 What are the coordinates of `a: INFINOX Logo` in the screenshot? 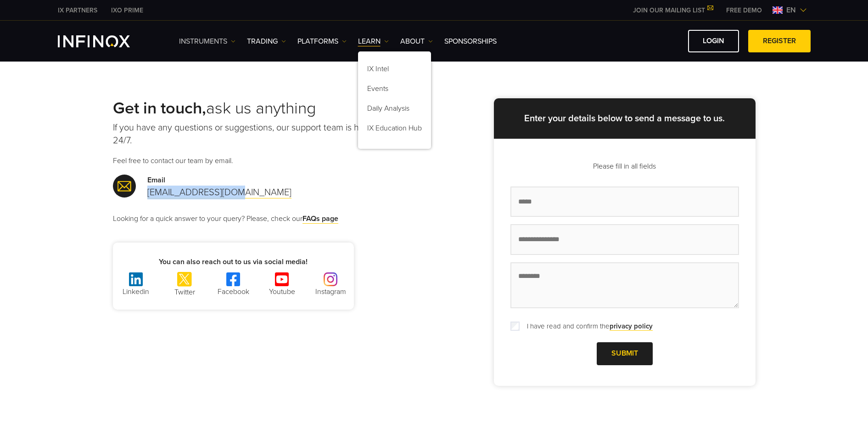 It's located at (105, 41).